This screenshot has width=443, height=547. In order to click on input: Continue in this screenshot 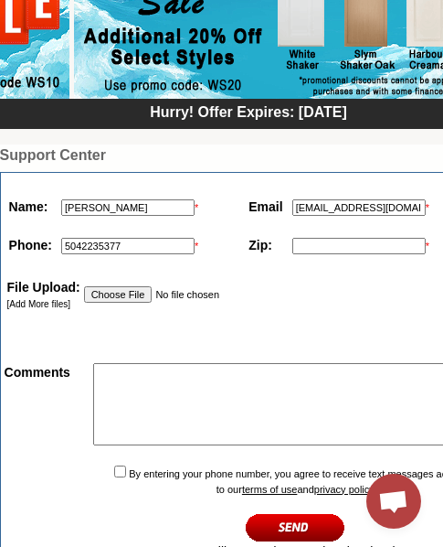, I will do `click(295, 526)`.